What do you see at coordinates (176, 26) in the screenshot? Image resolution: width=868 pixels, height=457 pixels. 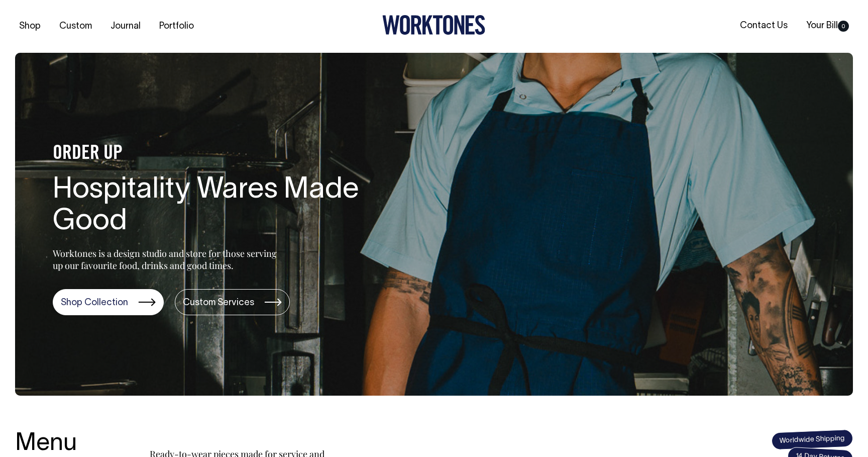 I see `a: Portfolio` at bounding box center [176, 26].